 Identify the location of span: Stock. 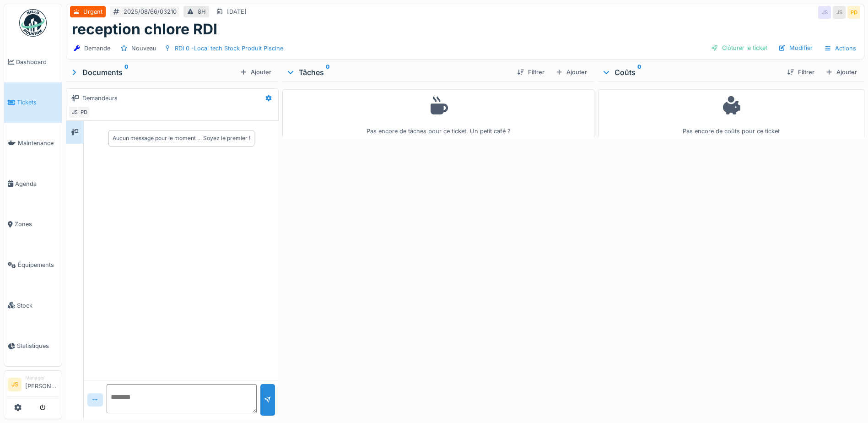
(37, 305).